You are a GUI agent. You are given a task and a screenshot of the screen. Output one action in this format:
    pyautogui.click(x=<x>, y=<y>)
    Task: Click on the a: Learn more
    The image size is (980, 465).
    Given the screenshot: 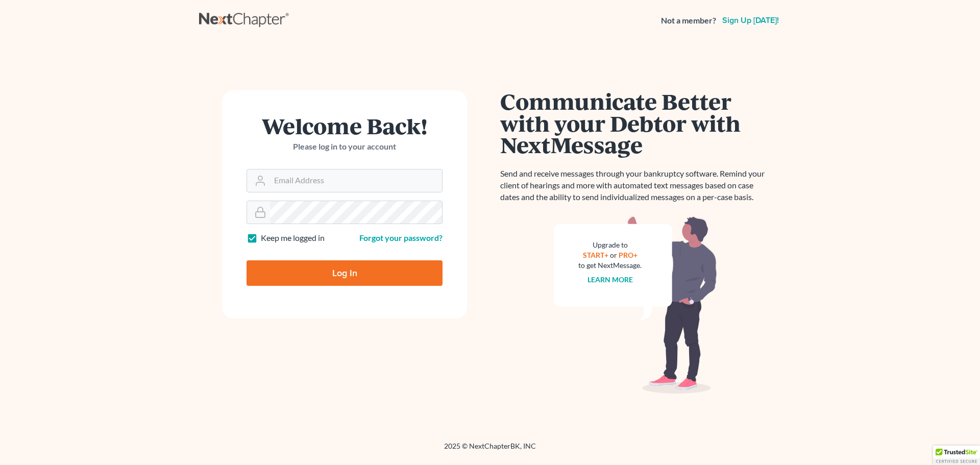 What is the action you would take?
    pyautogui.click(x=610, y=279)
    